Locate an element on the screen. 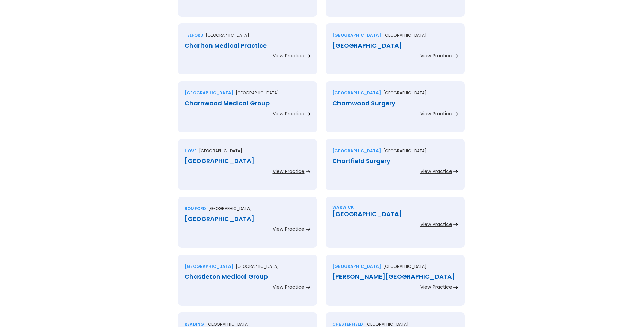 This screenshot has width=644, height=327. div: Telford is located at coordinates (194, 35).